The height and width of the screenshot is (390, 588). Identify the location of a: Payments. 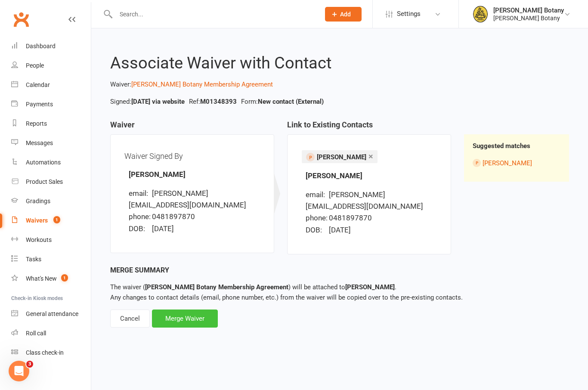
(51, 104).